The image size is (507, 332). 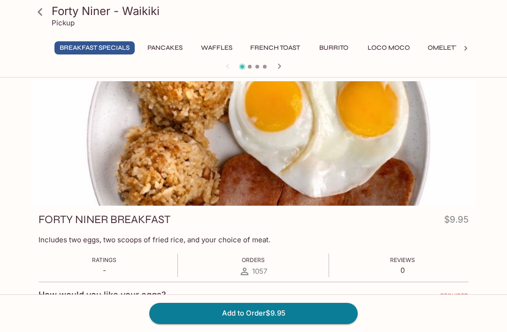 I want to click on button: Pancakes, so click(x=165, y=48).